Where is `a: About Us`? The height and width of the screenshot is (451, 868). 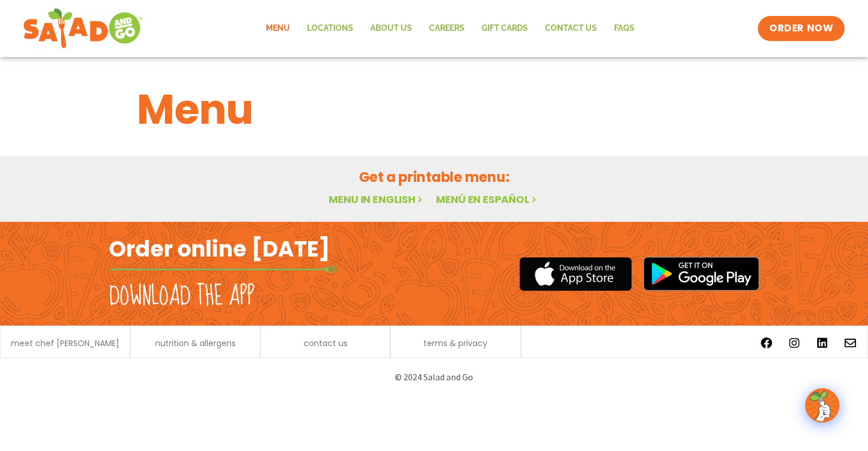
a: About Us is located at coordinates (391, 28).